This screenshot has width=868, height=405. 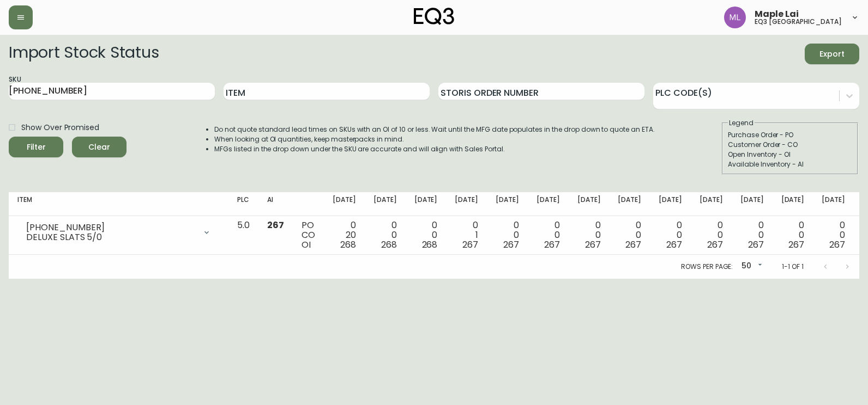 What do you see at coordinates (244, 204) in the screenshot?
I see `th: PLC` at bounding box center [244, 204].